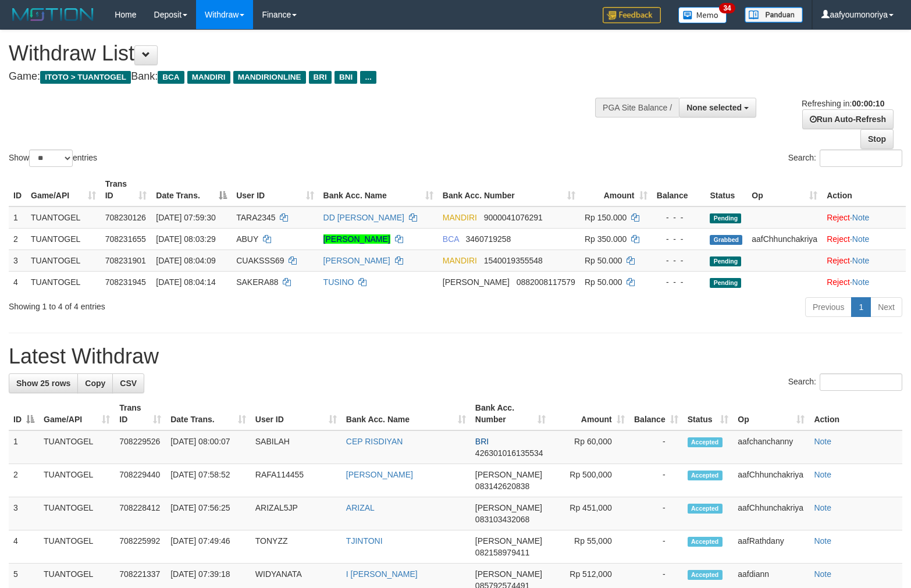 The image size is (911, 588). Describe the element at coordinates (637, 107) in the screenshot. I see `div: PGA Site Balance /` at that location.